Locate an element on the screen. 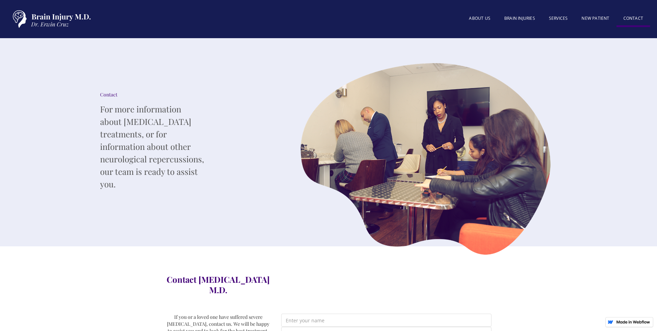  div: Contact is located at coordinates (152, 95).